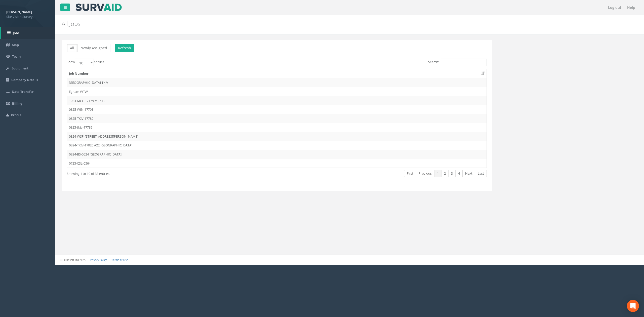  I want to click on td: Egham WTW, so click(277, 92).